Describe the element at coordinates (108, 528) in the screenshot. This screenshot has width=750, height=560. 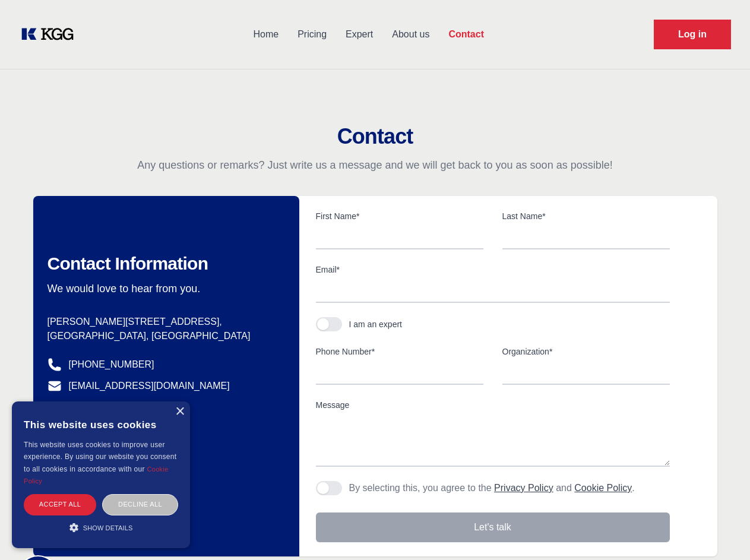
I see `span: Show details` at that location.